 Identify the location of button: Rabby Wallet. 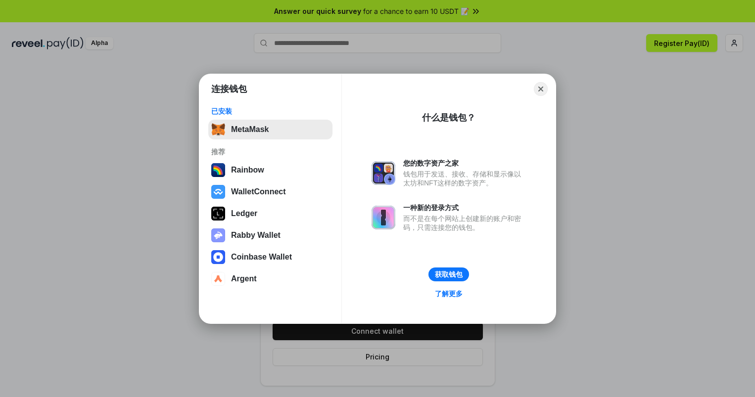
(270, 236).